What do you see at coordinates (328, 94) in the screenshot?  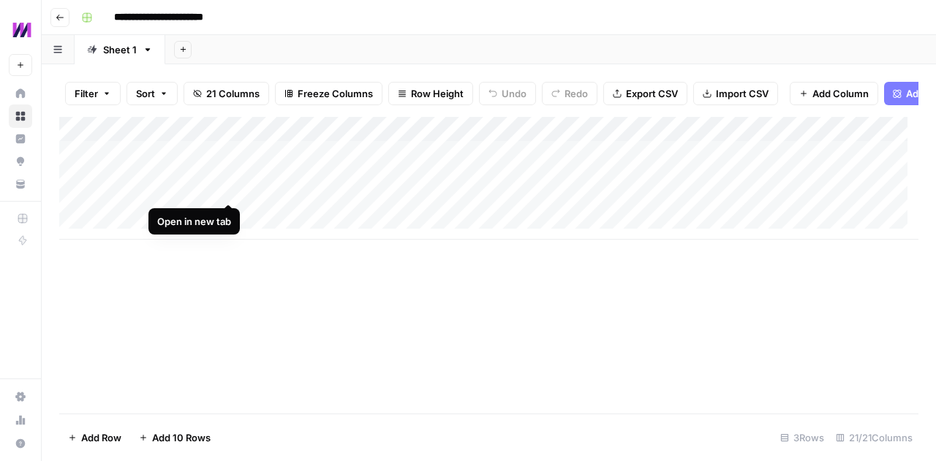 I see `button: Freeze Columns` at bounding box center [328, 94].